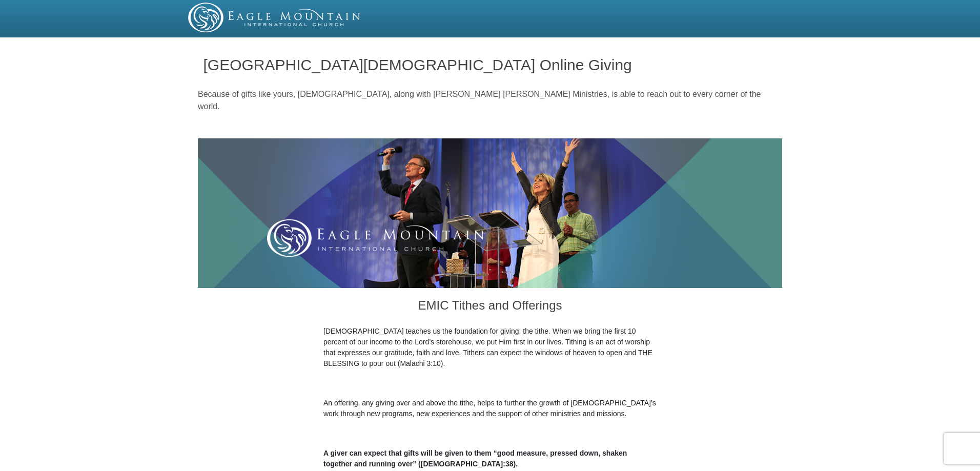 The width and height of the screenshot is (980, 471). What do you see at coordinates (490, 408) in the screenshot?
I see `p: An offering, any giving over and above the tithe, helps to further the growth of [DEMOGRAPHIC_DAT...` at bounding box center [490, 408].